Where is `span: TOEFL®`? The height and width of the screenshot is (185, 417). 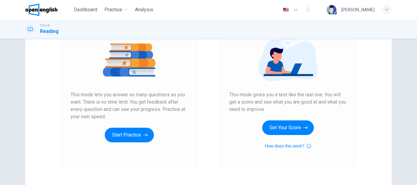 span: TOEFL® is located at coordinates (45, 26).